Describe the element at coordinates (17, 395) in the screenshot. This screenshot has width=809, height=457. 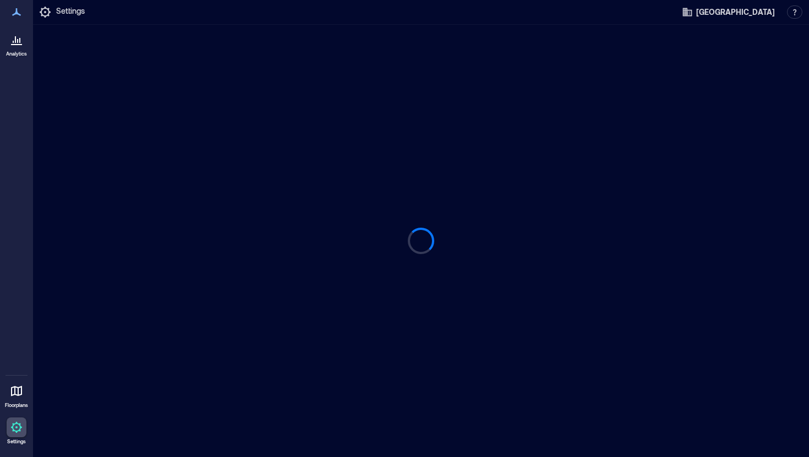
I see `a: Floorplans` at that location.